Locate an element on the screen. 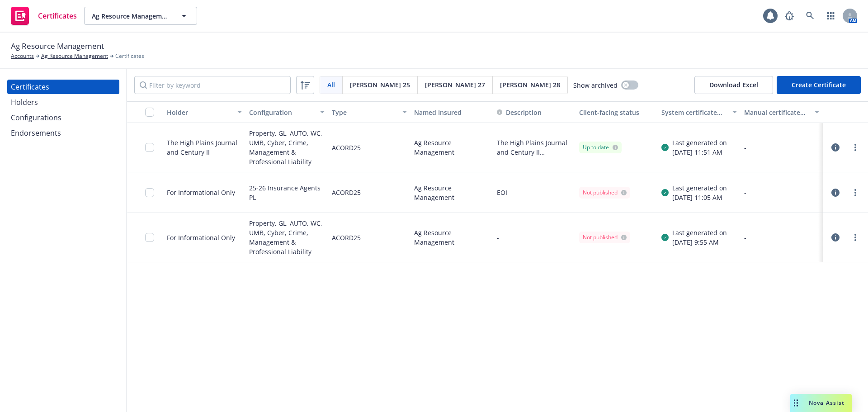  span: Nova Assist is located at coordinates (827, 402).